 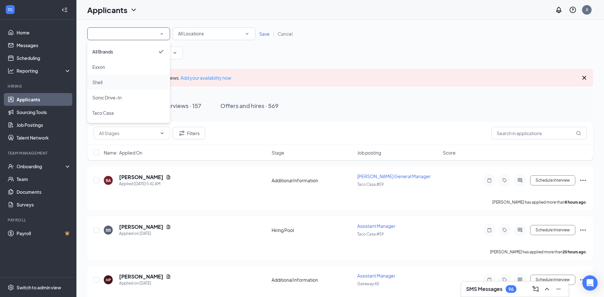 I want to click on li: Exxon, so click(x=129, y=67).